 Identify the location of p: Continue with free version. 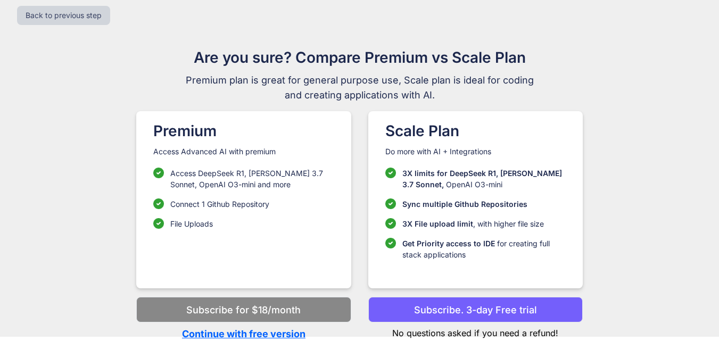
(243, 334).